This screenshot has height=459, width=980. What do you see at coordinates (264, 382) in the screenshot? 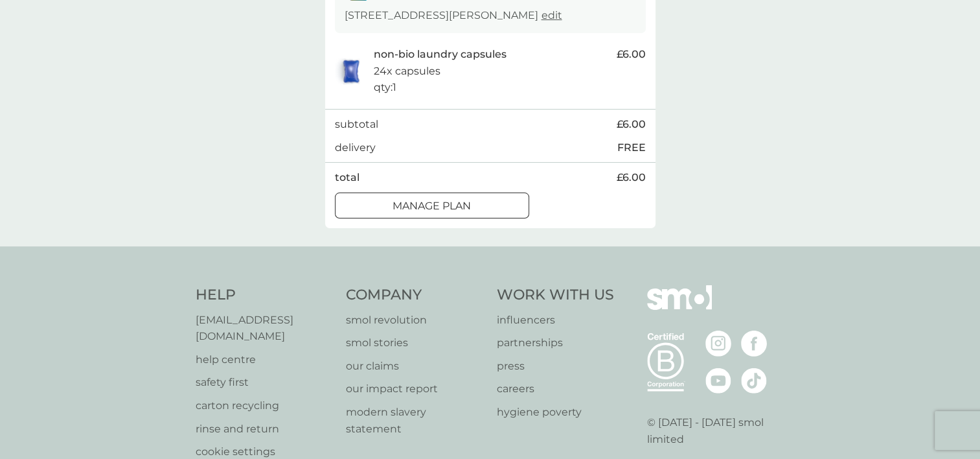
I see `p: safety first` at bounding box center [264, 382].